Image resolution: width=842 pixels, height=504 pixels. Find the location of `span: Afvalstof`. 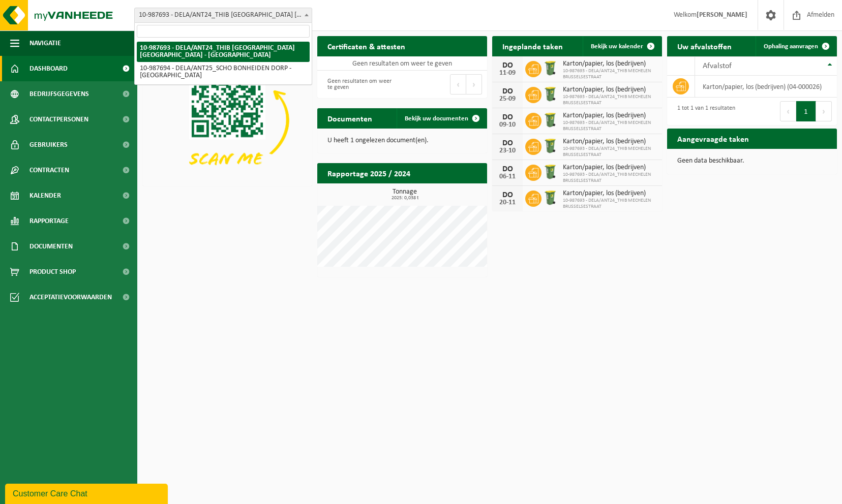

span: Afvalstof is located at coordinates (717, 67).